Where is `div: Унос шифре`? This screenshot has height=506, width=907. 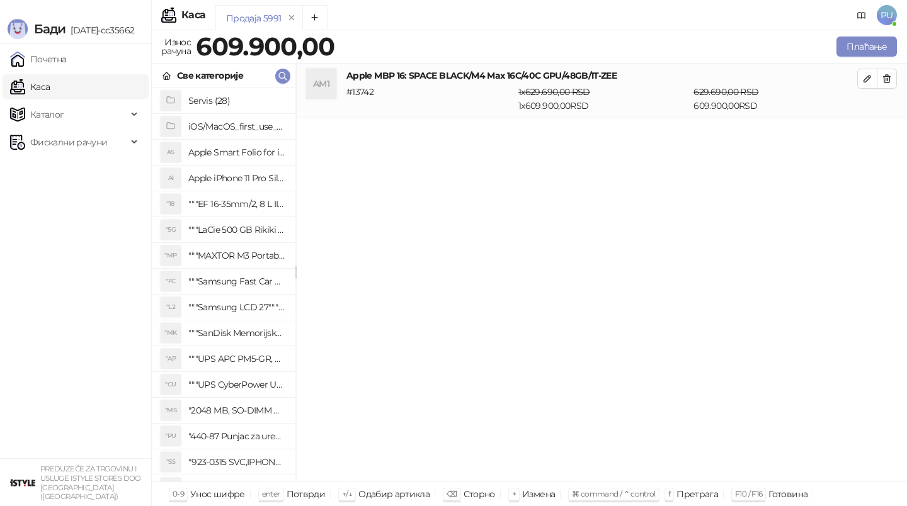 div: Унос шифре is located at coordinates (217, 494).